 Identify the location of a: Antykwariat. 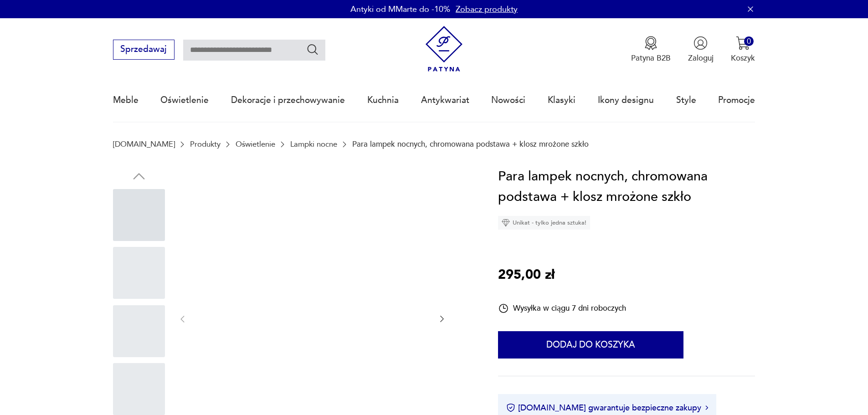
(445, 100).